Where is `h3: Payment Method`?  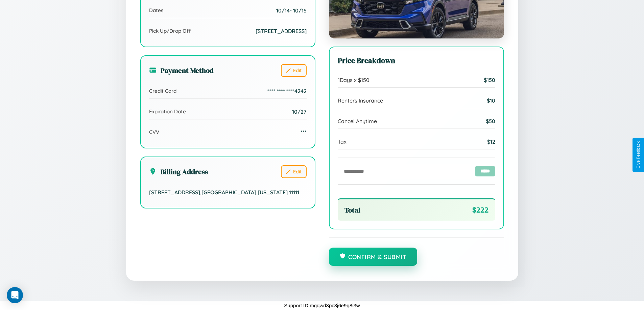
h3: Payment Method is located at coordinates (181, 70).